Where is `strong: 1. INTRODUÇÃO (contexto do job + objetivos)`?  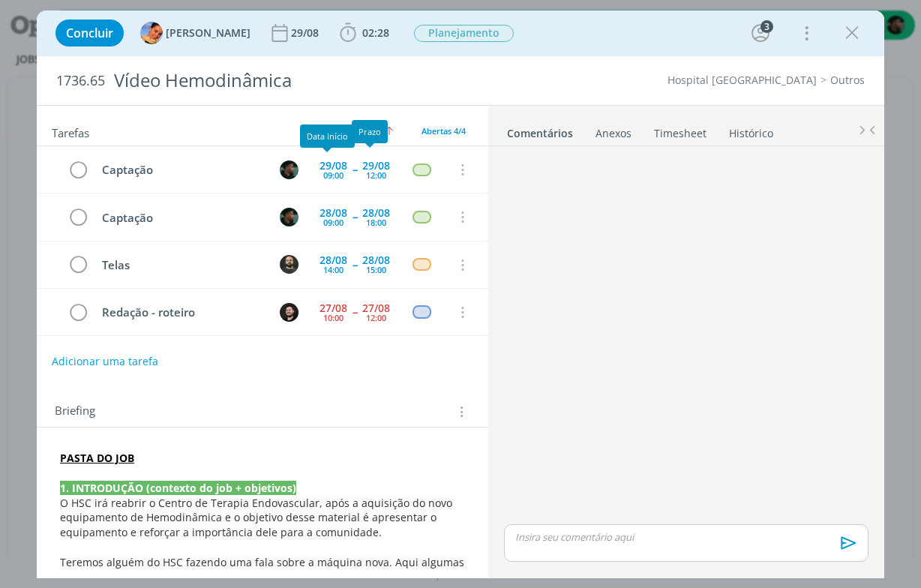
strong: 1. INTRODUÇÃO (contexto do job + objetivos) is located at coordinates (178, 487).